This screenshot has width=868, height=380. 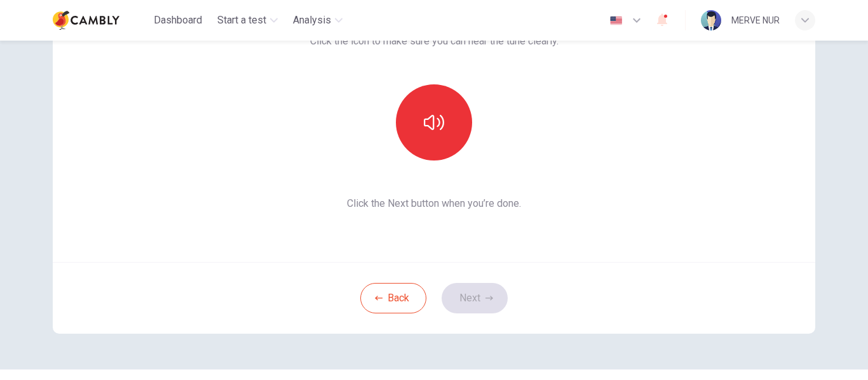 What do you see at coordinates (318, 20) in the screenshot?
I see `button: Analysis` at bounding box center [318, 20].